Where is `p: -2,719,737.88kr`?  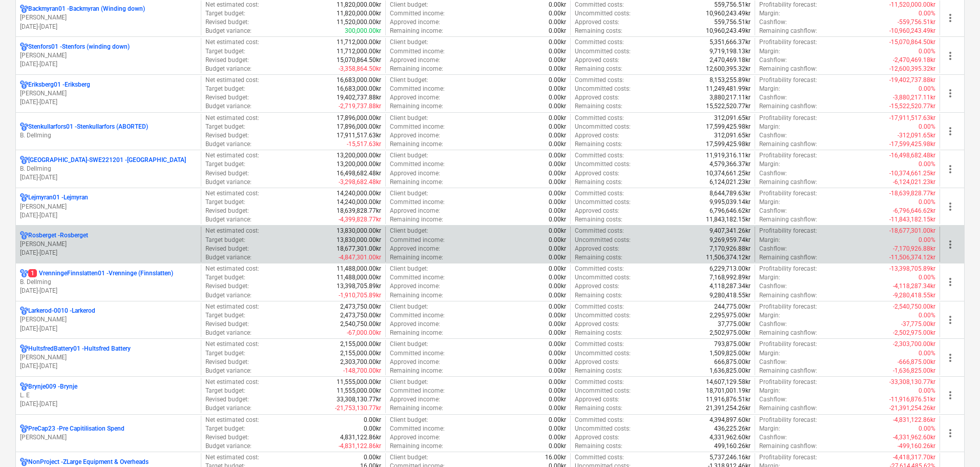 p: -2,719,737.88kr is located at coordinates (360, 106).